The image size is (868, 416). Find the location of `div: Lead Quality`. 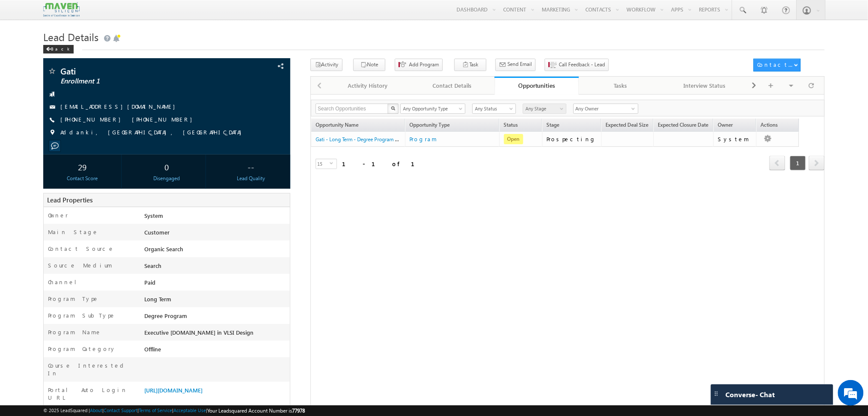

div: Lead Quality is located at coordinates (251, 178).